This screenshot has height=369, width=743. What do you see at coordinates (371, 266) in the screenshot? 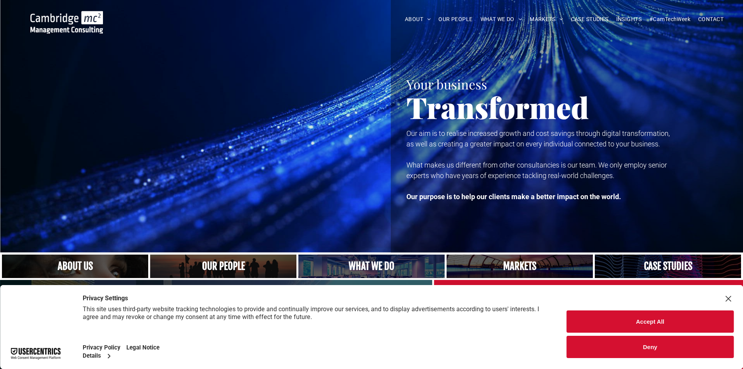
I see `a: A yoga teacher lifting his whole body off the ground in the peacock pose` at bounding box center [371, 266].